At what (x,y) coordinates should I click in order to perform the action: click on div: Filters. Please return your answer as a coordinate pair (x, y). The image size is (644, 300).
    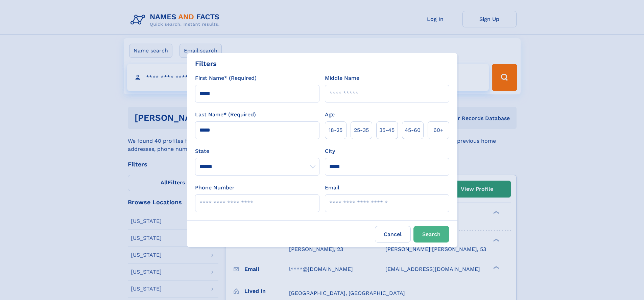
    Looking at the image, I should click on (206, 64).